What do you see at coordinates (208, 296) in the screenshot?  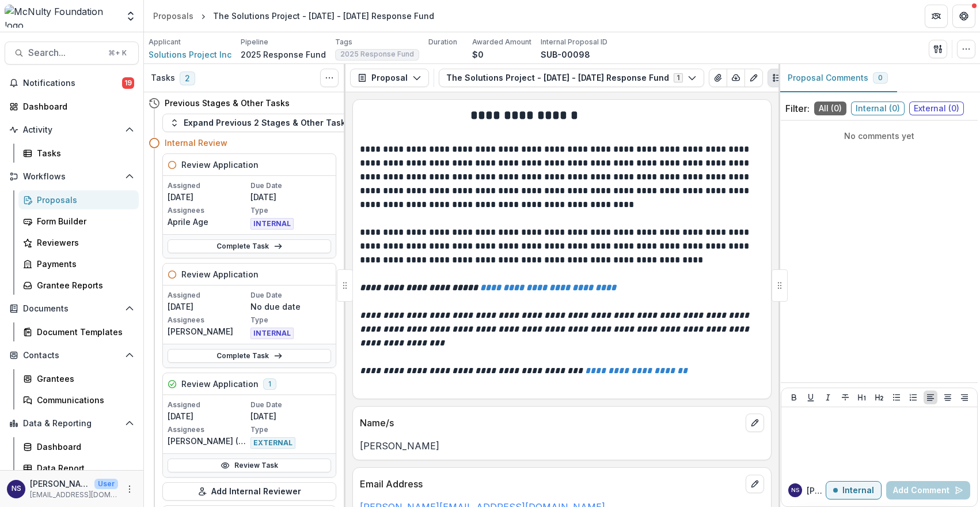 I see `p: Assigned` at bounding box center [208, 296].